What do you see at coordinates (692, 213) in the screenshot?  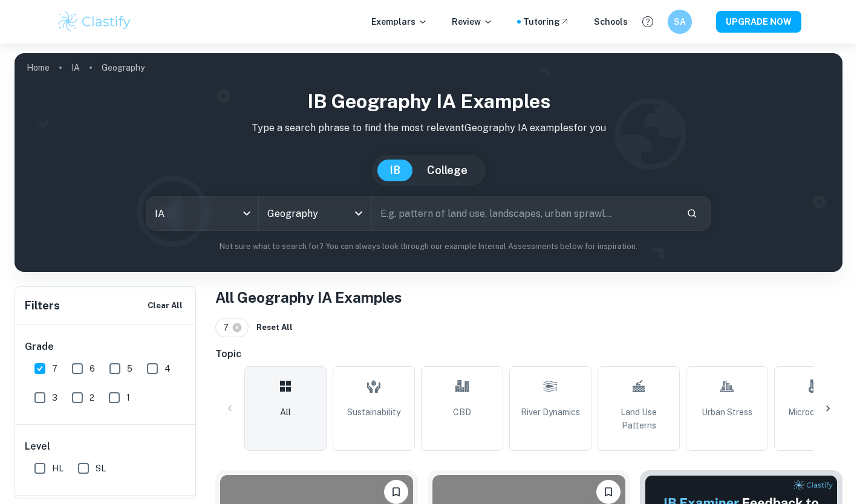 I see `button: Search` at bounding box center [692, 213].